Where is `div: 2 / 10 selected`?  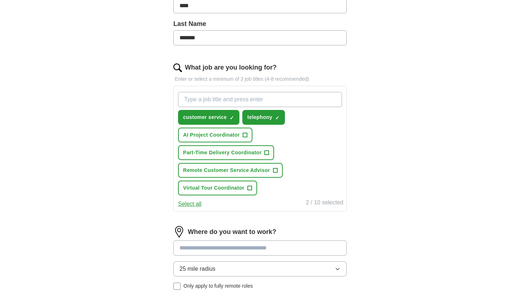
div: 2 / 10 selected is located at coordinates (325, 204).